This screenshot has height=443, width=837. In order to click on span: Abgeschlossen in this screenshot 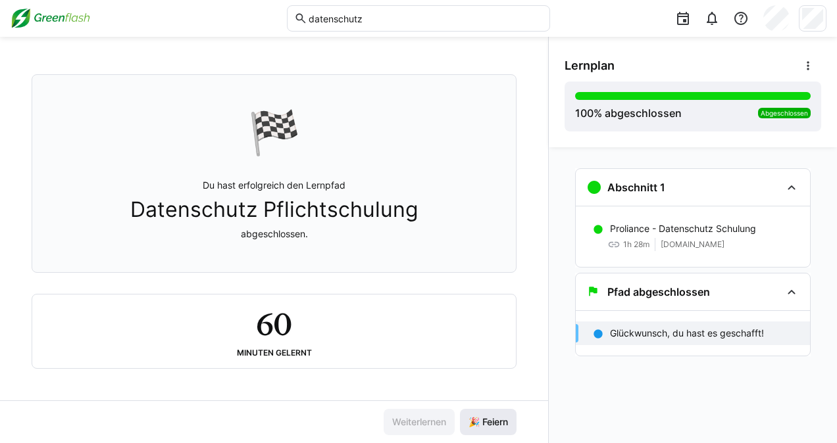, I will do `click(784, 113)`.